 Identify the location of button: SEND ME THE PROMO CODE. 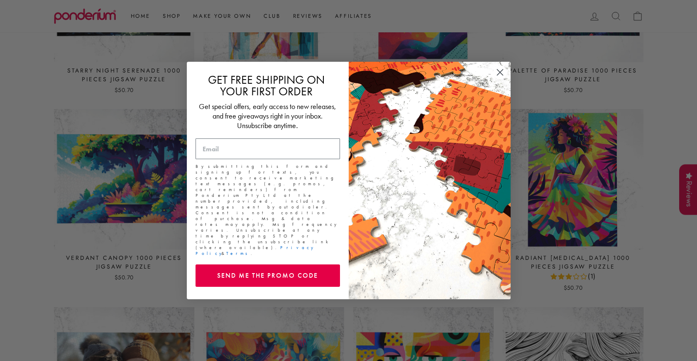
(268, 276).